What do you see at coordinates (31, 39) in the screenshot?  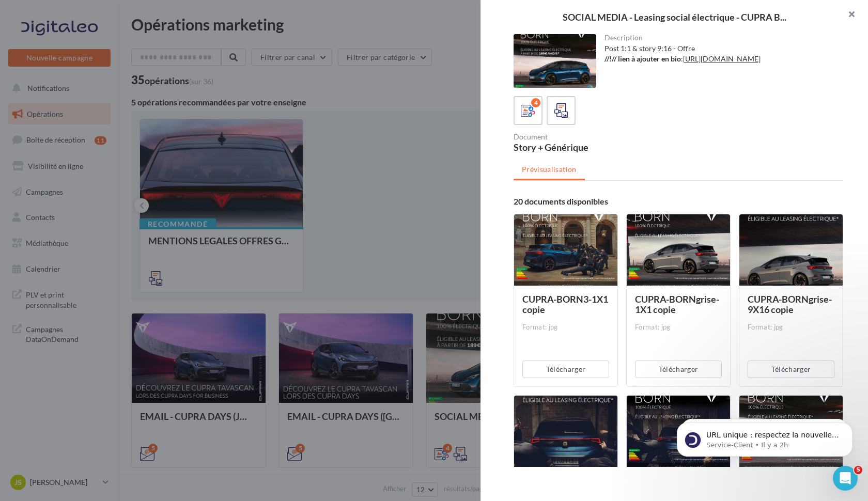 I see `img: Profile image for Service-Client` at bounding box center [31, 39].